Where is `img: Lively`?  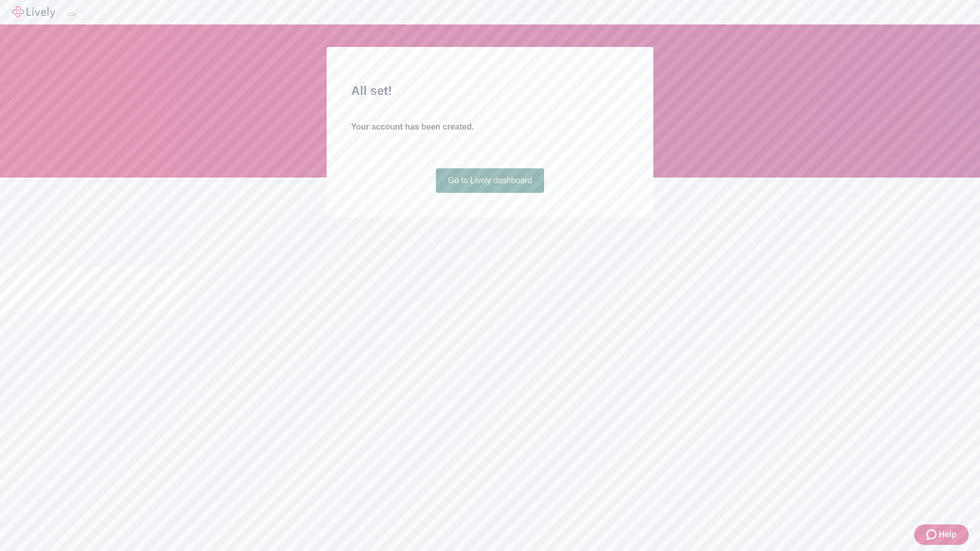
img: Lively is located at coordinates (33, 12).